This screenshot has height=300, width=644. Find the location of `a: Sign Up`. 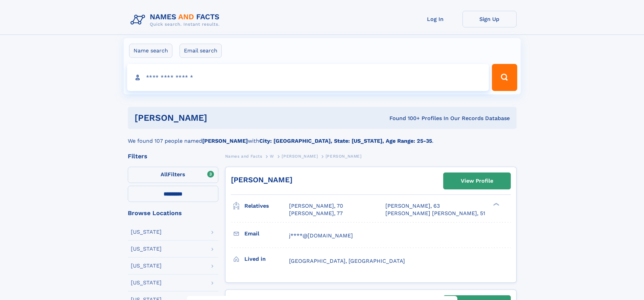

a: Sign Up is located at coordinates (489, 19).